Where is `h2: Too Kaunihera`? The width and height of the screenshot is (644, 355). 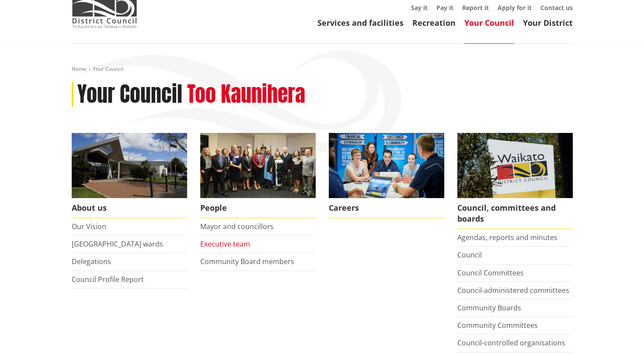 h2: Too Kaunihera is located at coordinates (246, 94).